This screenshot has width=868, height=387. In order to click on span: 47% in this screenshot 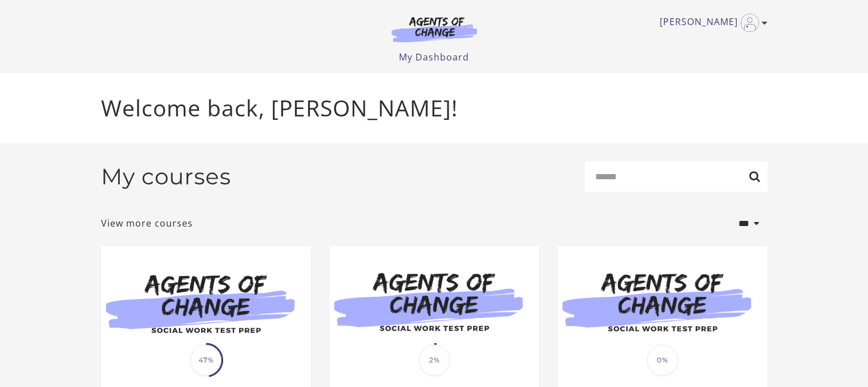, I will do `click(206, 360)`.